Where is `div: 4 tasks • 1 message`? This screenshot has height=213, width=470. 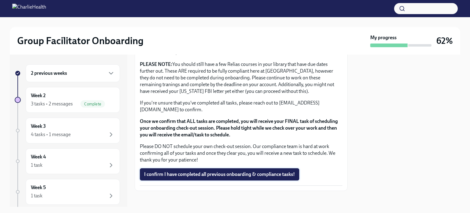
div: 4 tasks • 1 message is located at coordinates (51, 134).